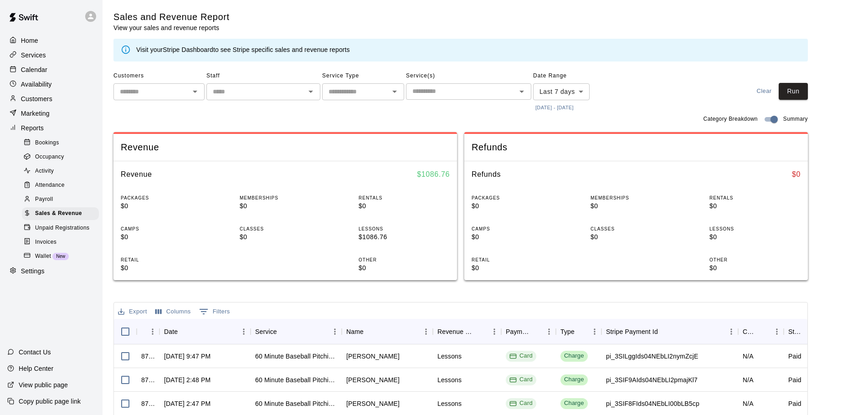 This screenshot has height=415, width=868. What do you see at coordinates (755, 197) in the screenshot?
I see `p: RENTALS` at bounding box center [755, 197].